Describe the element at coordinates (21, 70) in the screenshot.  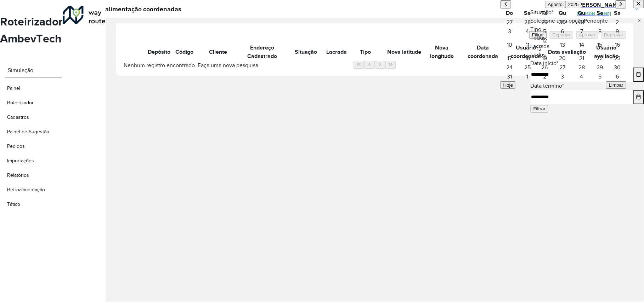
I see `label: Simulação` at that location.